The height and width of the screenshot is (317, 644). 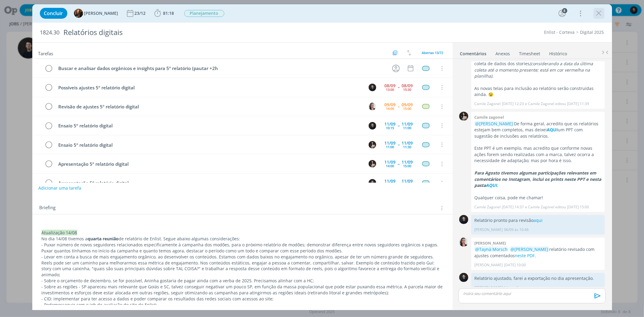 I want to click on p: Relatório pronto para revisão, so click(x=538, y=220).